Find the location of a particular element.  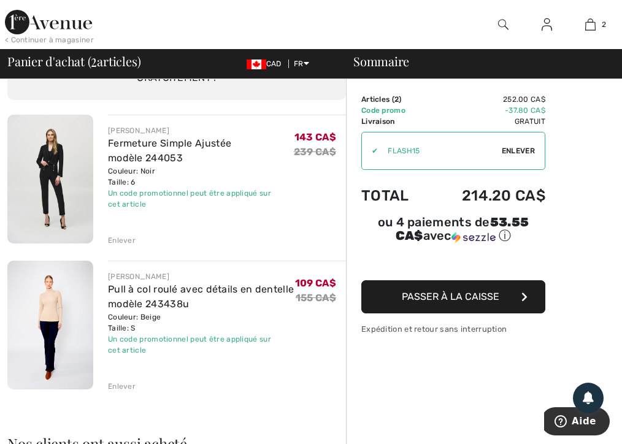

input: Code promo is located at coordinates (440, 151).